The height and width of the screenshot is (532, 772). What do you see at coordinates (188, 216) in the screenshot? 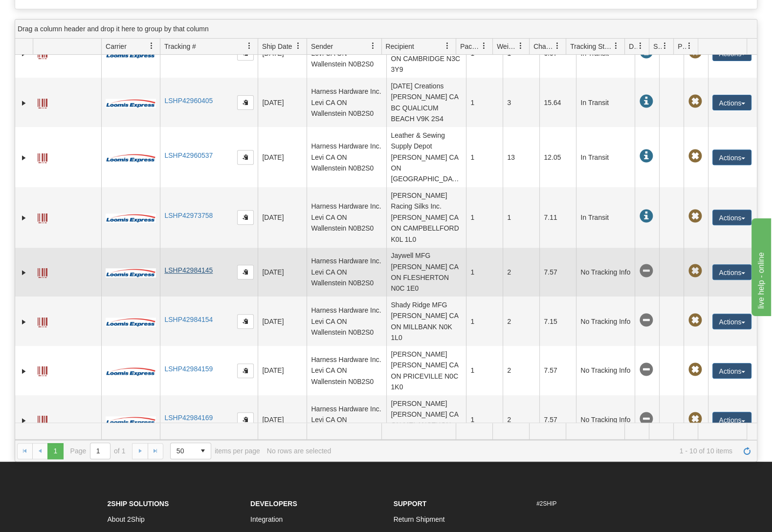
I see `a: LSHP42973758` at bounding box center [188, 216].